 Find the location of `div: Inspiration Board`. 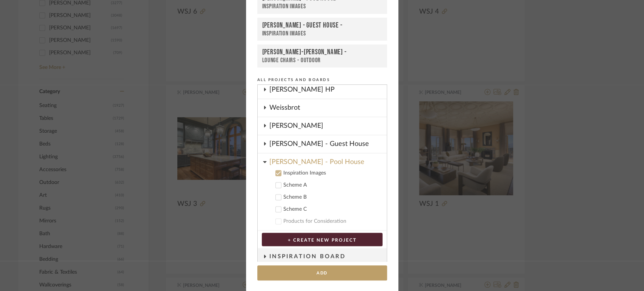

div: Inspiration Board is located at coordinates (328, 257).